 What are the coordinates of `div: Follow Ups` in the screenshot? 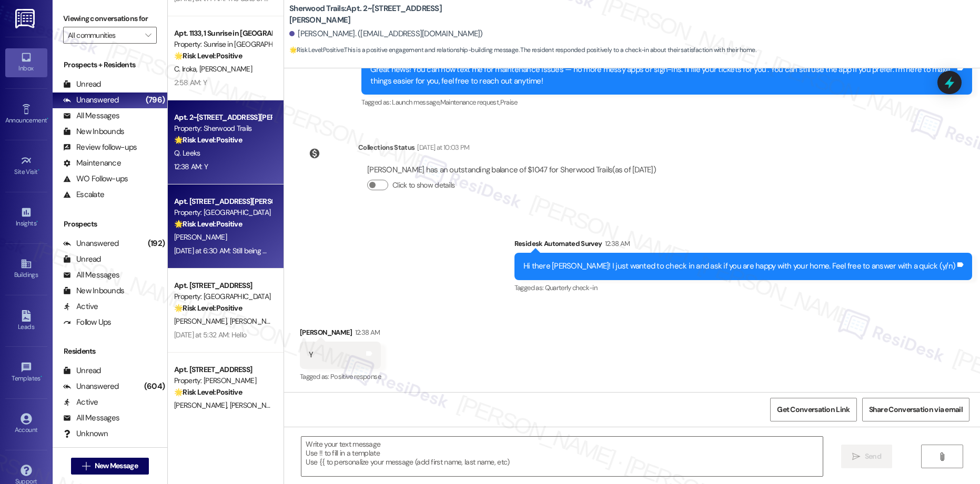 It's located at (87, 322).